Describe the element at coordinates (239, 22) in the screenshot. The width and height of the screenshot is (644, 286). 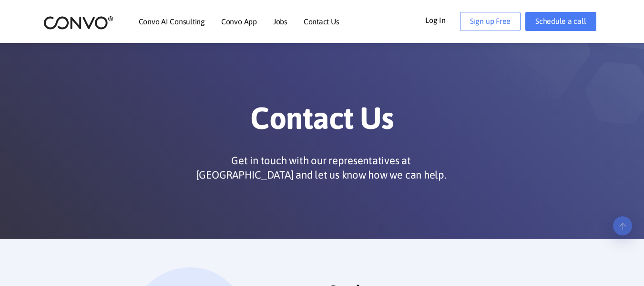
I see `a: Convo App` at that location.